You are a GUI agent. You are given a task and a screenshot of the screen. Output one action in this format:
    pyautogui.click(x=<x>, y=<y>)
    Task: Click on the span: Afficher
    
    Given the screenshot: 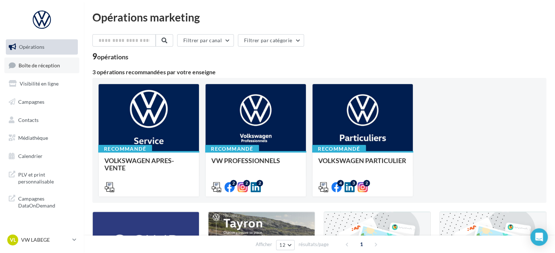 What is the action you would take?
    pyautogui.click(x=264, y=244)
    